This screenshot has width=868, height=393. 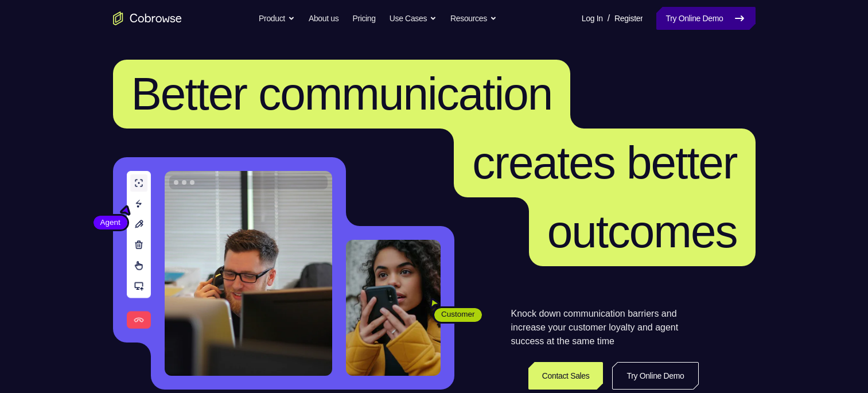 I want to click on span: creates better, so click(x=604, y=162).